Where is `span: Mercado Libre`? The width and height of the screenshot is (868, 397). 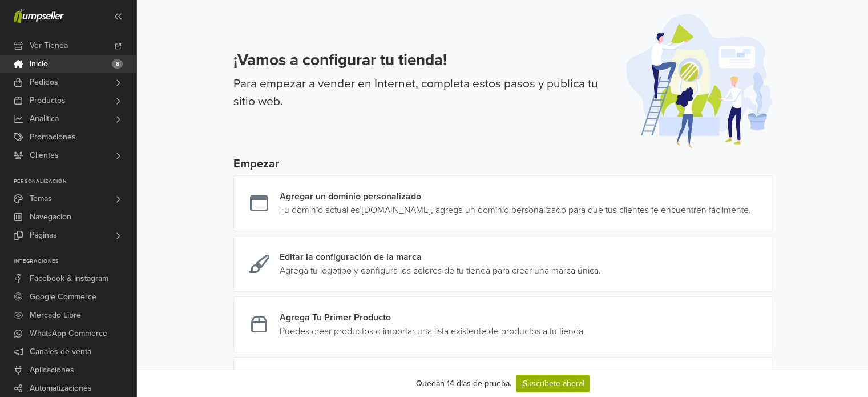
span: Mercado Libre is located at coordinates (56, 315).